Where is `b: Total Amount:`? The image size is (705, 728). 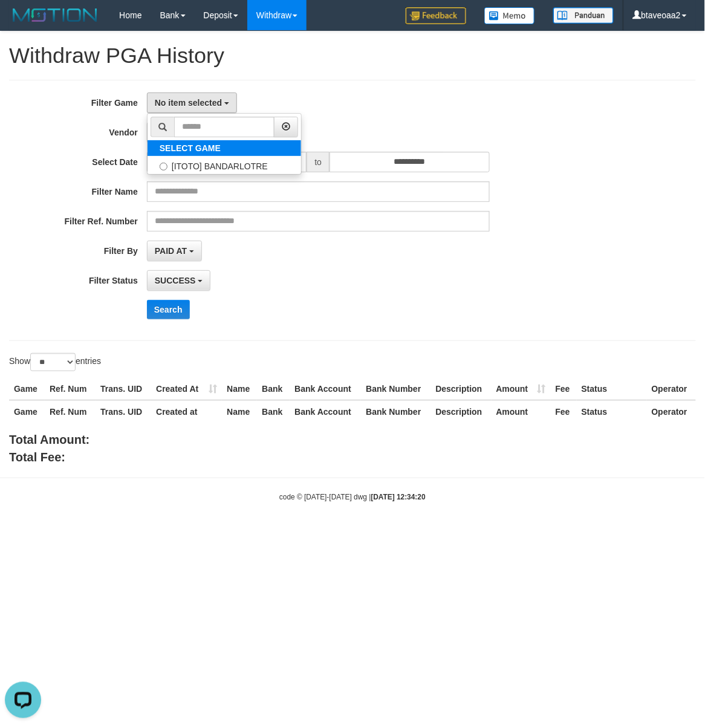 b: Total Amount: is located at coordinates (49, 440).